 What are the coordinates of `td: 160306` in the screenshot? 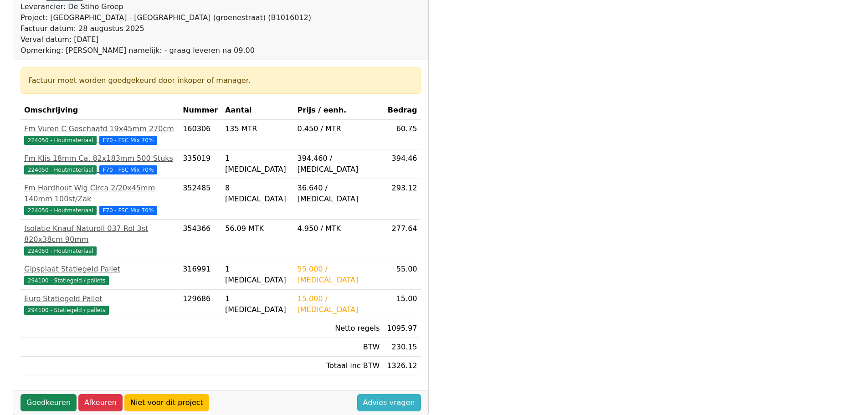 It's located at (200, 135).